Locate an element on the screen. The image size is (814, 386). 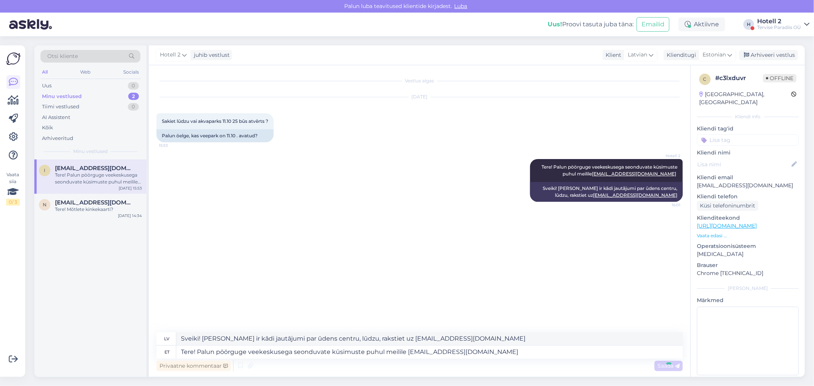
div: Vaata siia is located at coordinates (13, 189).